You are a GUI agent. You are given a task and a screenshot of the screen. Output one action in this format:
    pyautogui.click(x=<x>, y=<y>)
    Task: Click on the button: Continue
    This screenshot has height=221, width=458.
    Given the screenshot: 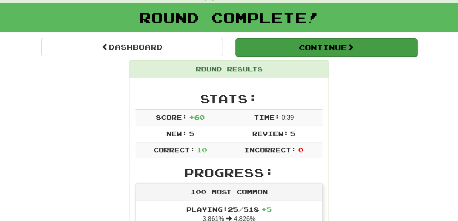 What is the action you would take?
    pyautogui.click(x=326, y=48)
    